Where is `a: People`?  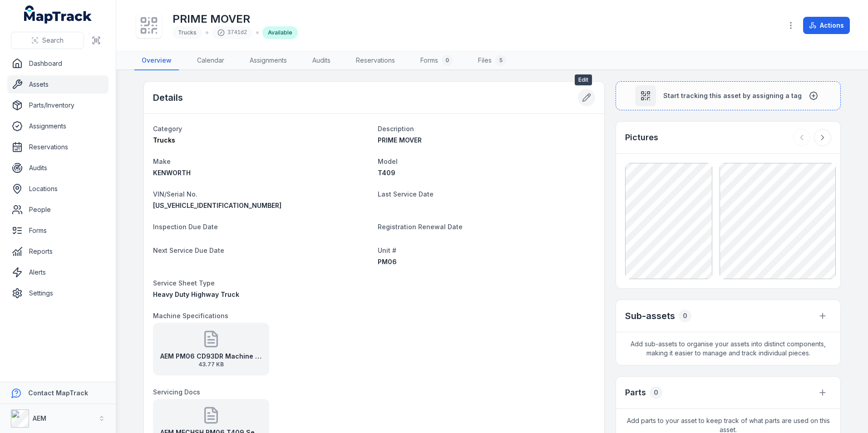
a: People is located at coordinates (57, 210).